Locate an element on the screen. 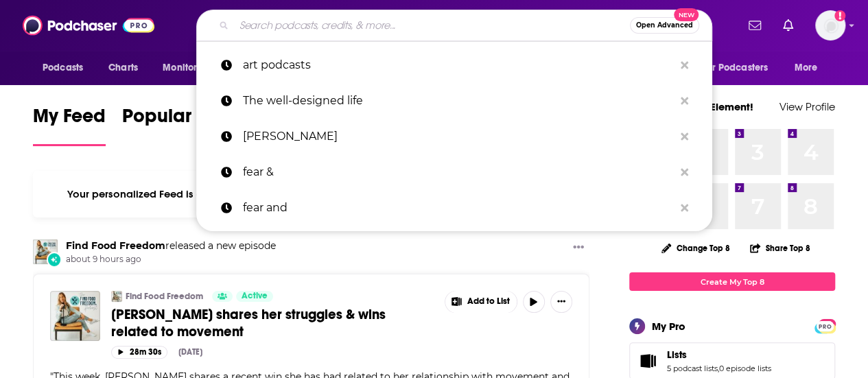 The height and width of the screenshot is (378, 868). p: The well-designed life is located at coordinates (458, 101).